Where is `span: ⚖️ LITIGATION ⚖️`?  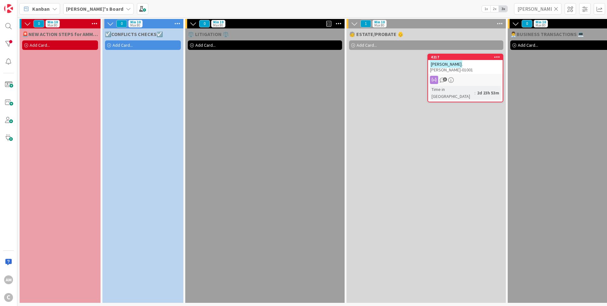
span: ⚖️ LITIGATION ⚖️ is located at coordinates (208, 34).